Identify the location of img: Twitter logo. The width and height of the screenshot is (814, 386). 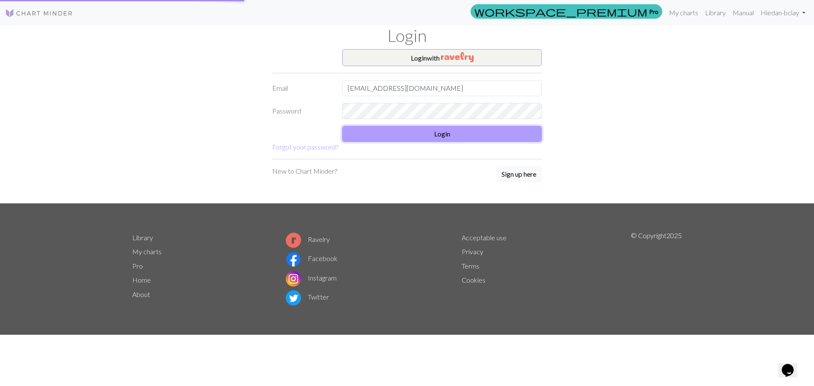
(293, 298).